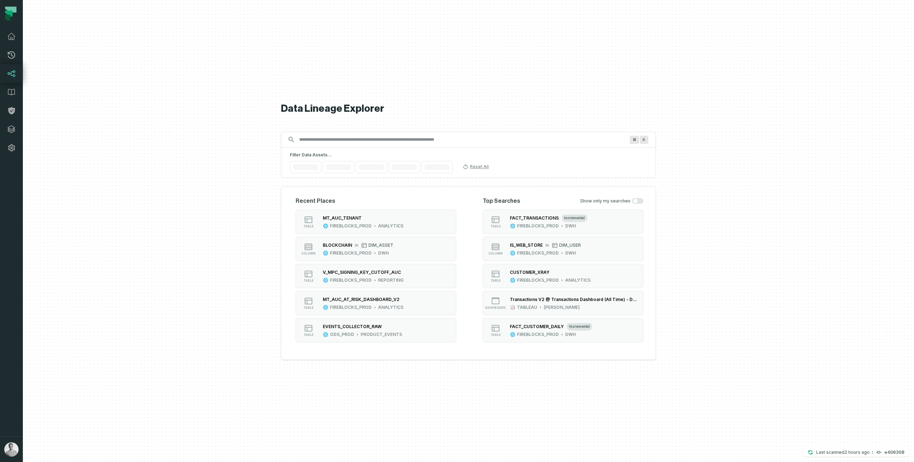  What do you see at coordinates (856, 452) in the screenshot?
I see `relative-time: Sep 30, 2025, 12:01 PM GMT+3` at bounding box center [856, 452].